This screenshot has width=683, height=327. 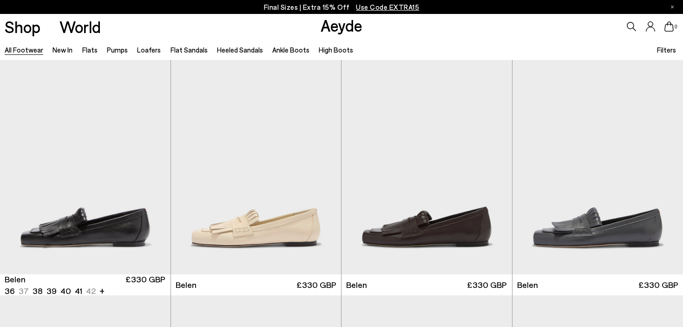 What do you see at coordinates (24, 50) in the screenshot?
I see `a: All Footwear` at bounding box center [24, 50].